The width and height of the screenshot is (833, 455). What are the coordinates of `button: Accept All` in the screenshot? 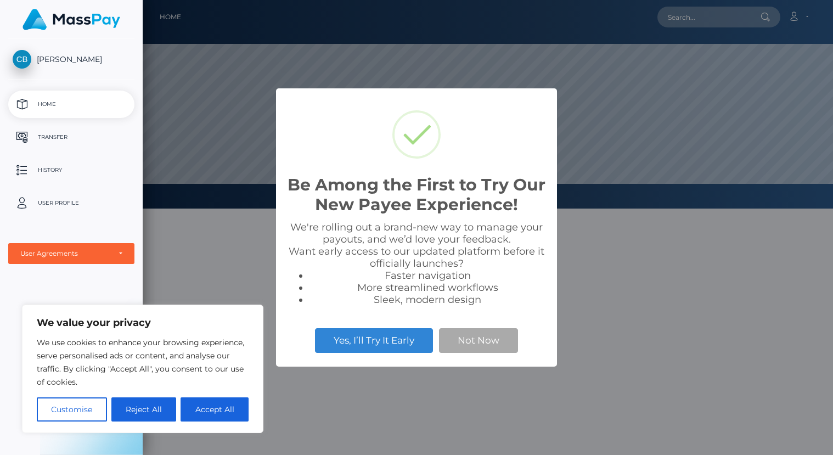 It's located at (215, 410).